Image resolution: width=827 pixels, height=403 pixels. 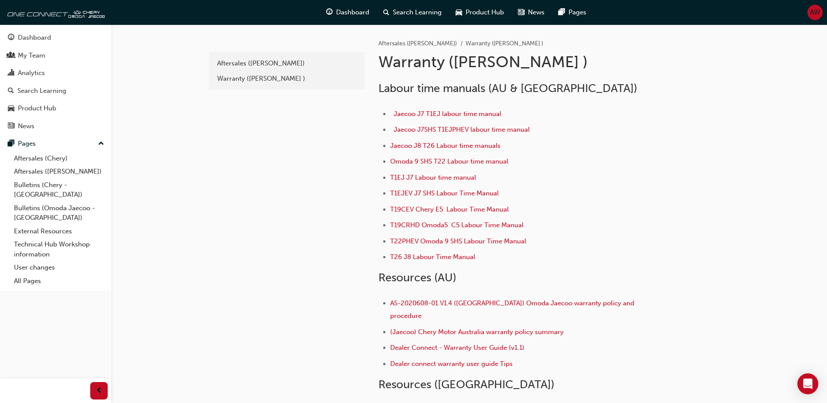 What do you see at coordinates (457, 225) in the screenshot?
I see `a: T19CRHD Omoda5 C5 Labour Time Manual` at bounding box center [457, 225].